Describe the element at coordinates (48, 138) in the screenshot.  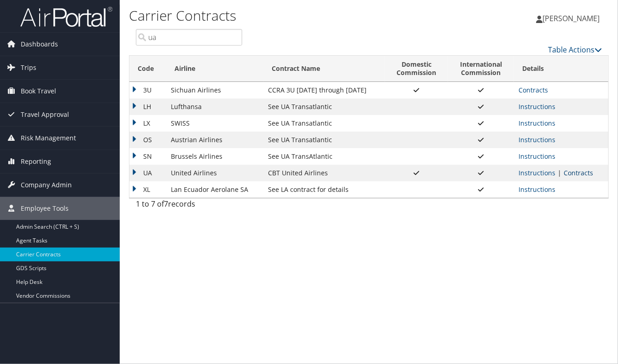
I see `span: Risk Management` at that location.